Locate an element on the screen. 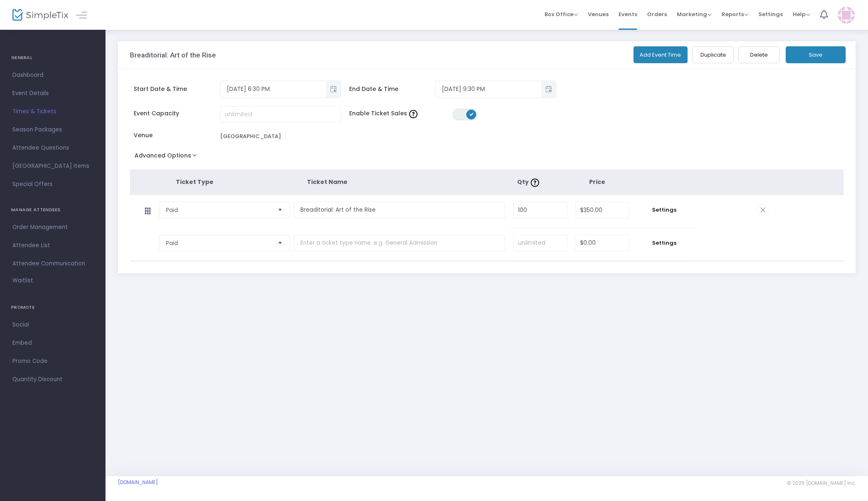 The width and height of the screenshot is (868, 501). h4: PROMOTE is located at coordinates (52, 308).